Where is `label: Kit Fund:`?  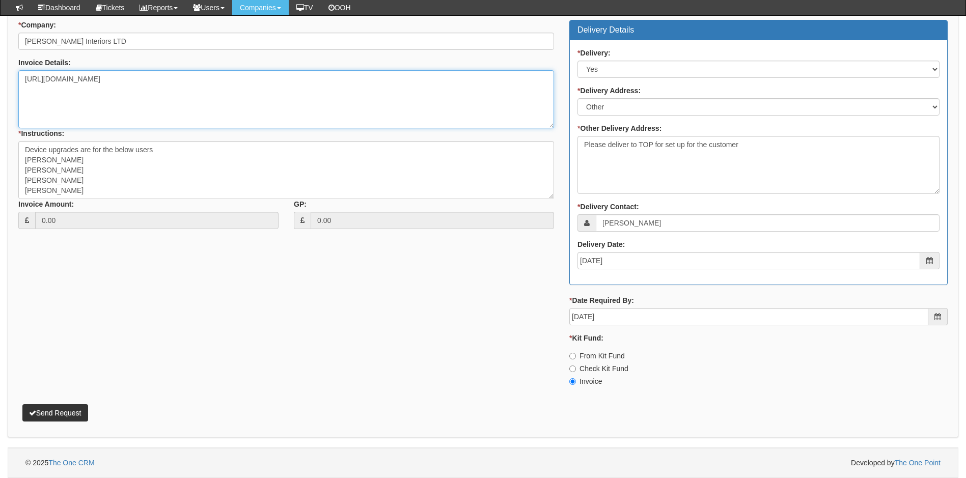
label: Kit Fund: is located at coordinates (586, 338).